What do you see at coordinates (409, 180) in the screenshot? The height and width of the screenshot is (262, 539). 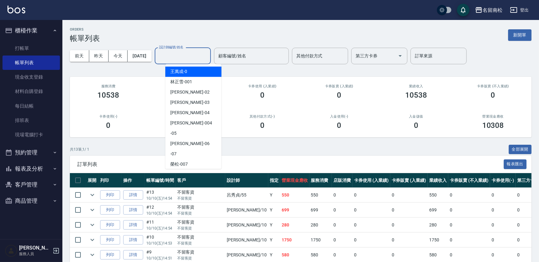 I see `th: 卡券販賣 (入業績)` at bounding box center [409, 180].